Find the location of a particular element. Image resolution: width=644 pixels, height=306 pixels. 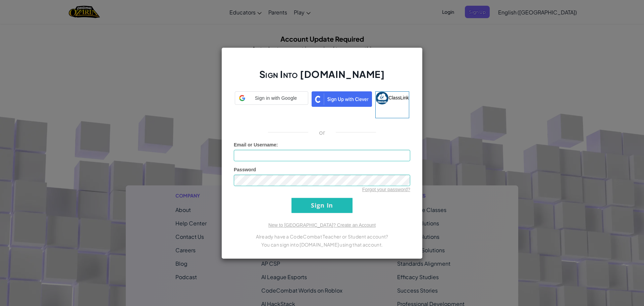

img: clever_sso_button@2x.png is located at coordinates (342, 99).